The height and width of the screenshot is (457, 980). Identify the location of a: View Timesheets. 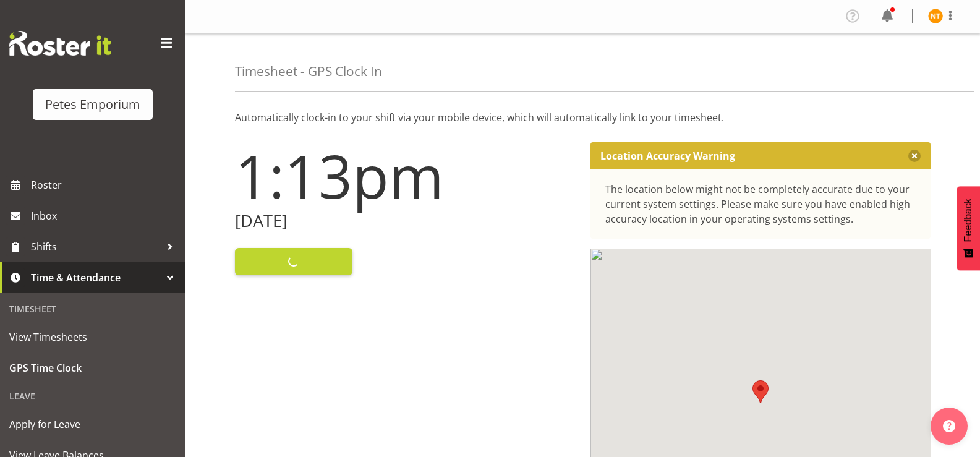
(93, 337).